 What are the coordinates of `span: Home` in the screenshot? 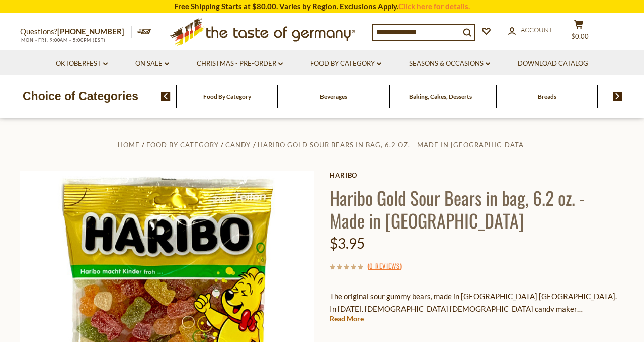 It's located at (128, 144).